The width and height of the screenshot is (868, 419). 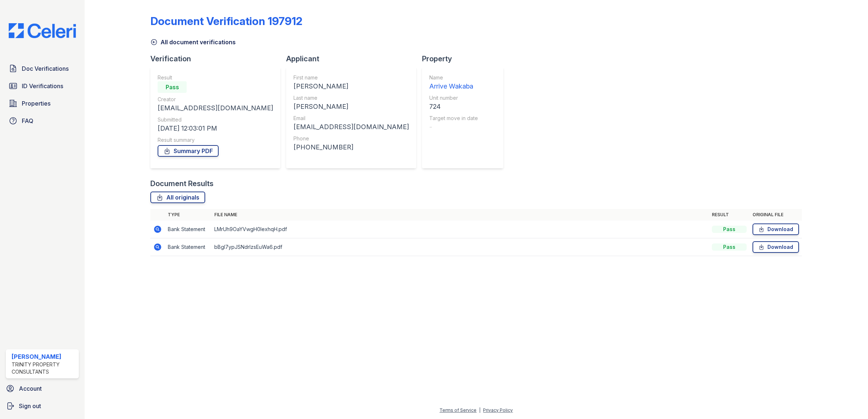 I want to click on div: Unit number, so click(x=454, y=98).